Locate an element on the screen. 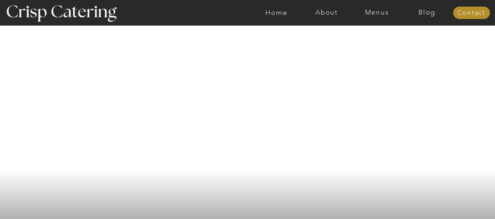 The image size is (495, 219). nav: Home is located at coordinates (276, 13).